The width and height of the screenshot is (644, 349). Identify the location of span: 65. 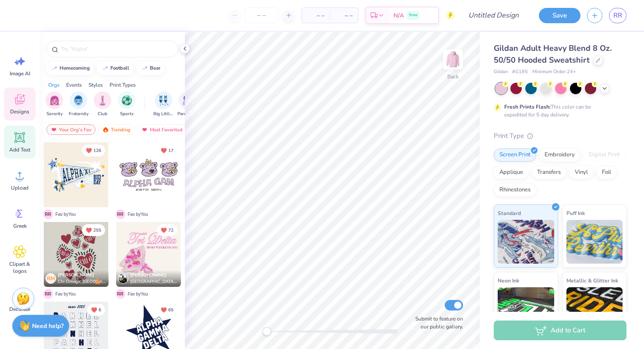
(171, 310).